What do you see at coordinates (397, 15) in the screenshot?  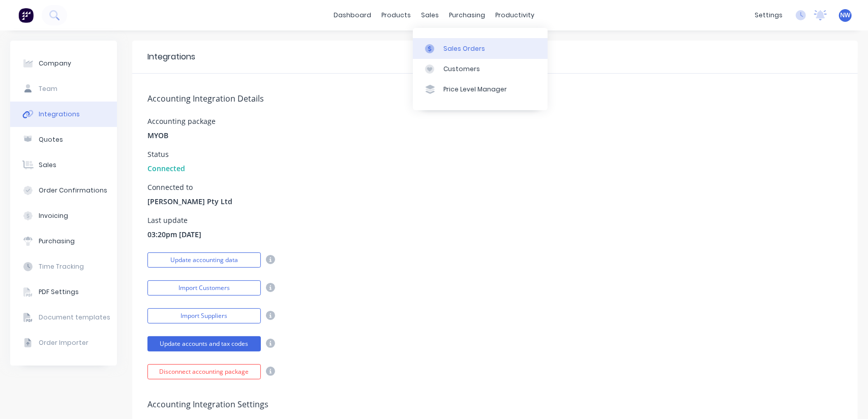 I see `div: products` at bounding box center [397, 15].